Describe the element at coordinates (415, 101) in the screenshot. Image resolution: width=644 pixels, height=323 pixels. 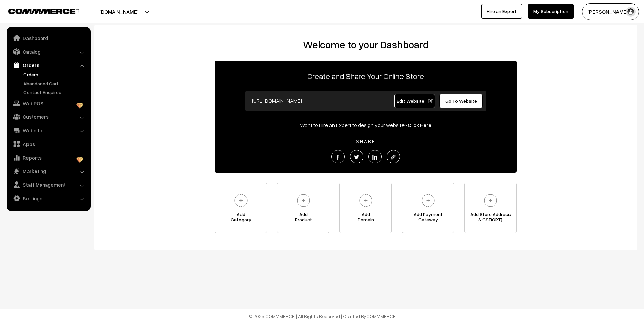
I see `span: Edit Website` at that location.